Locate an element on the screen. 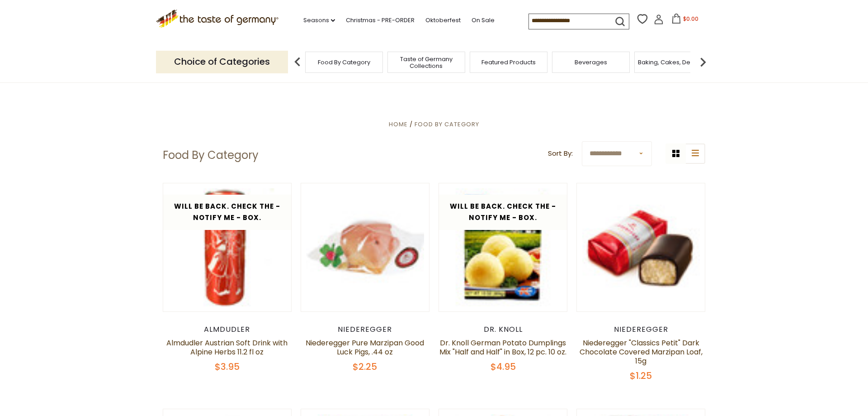 This screenshot has width=868, height=416. img: Dr. Knoll German Potato Dumplings Mix "Half and Half" in Box, 12 pc. 10 oz. is located at coordinates (503, 247).